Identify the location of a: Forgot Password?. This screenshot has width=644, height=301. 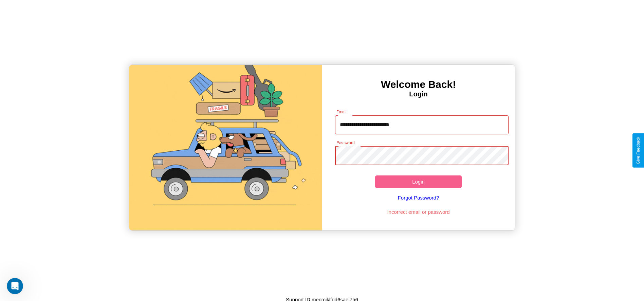
(418, 197).